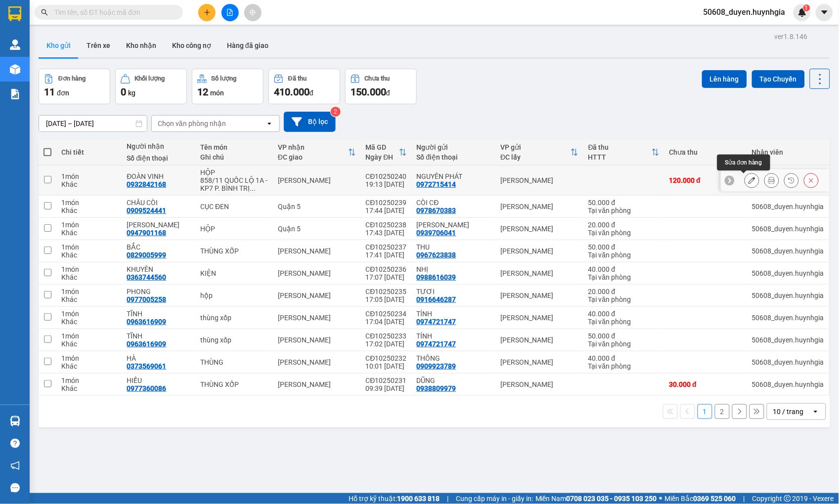 Image resolution: width=839 pixels, height=504 pixels. What do you see at coordinates (253, 12) in the screenshot?
I see `span: aim` at bounding box center [253, 12].